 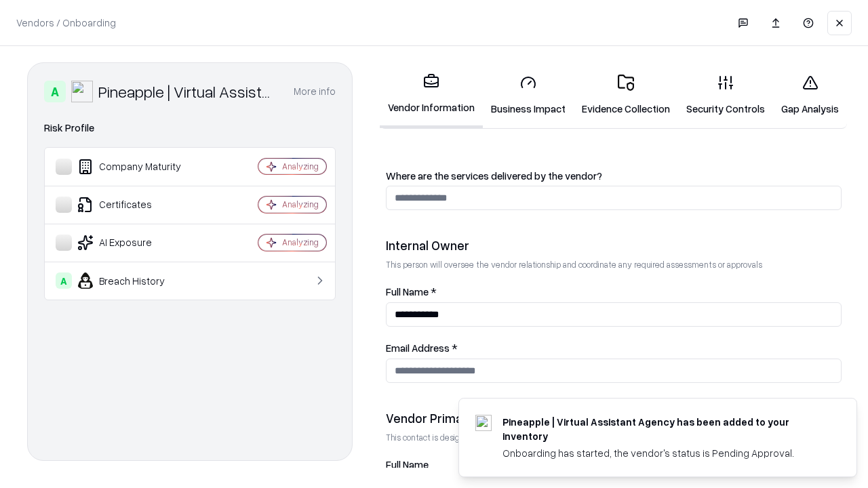 What do you see at coordinates (189, 128) in the screenshot?
I see `div: Risk Profile` at bounding box center [189, 128].